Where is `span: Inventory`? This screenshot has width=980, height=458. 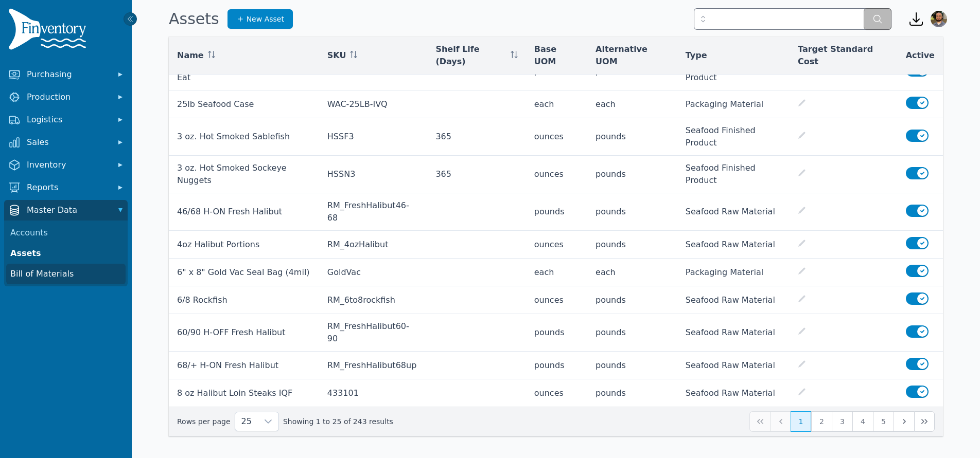 span: Inventory is located at coordinates (68, 165).